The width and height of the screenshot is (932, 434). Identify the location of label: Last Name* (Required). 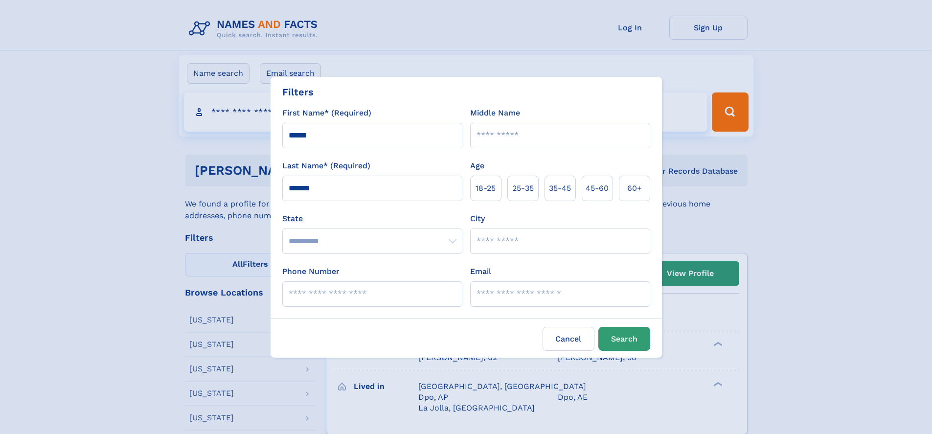
(326, 166).